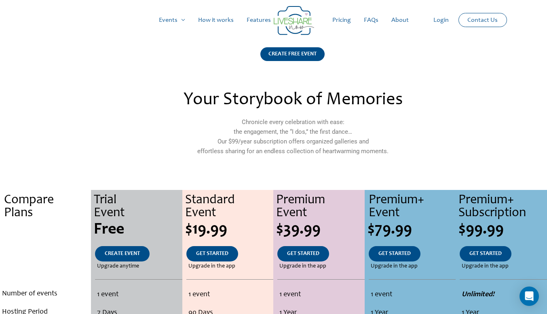 This screenshot has width=547, height=314. I want to click on div: $99.99, so click(502, 230).